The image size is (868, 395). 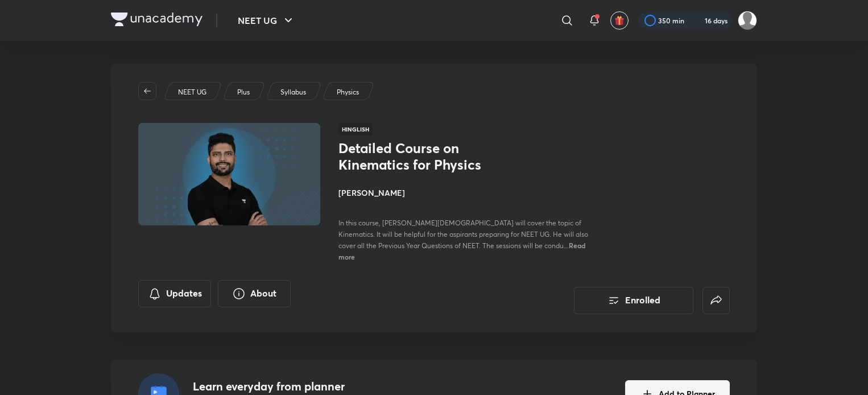 I want to click on img: Thumbnail, so click(x=229, y=174).